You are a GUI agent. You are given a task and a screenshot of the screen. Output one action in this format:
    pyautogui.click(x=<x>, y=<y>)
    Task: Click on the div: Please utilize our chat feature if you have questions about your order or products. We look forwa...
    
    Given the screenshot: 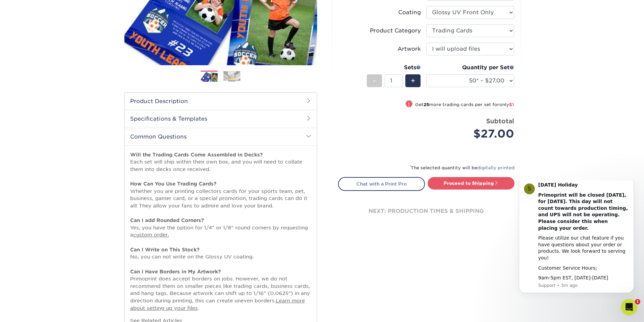 What is the action you would take?
    pyautogui.click(x=75, y=68)
    